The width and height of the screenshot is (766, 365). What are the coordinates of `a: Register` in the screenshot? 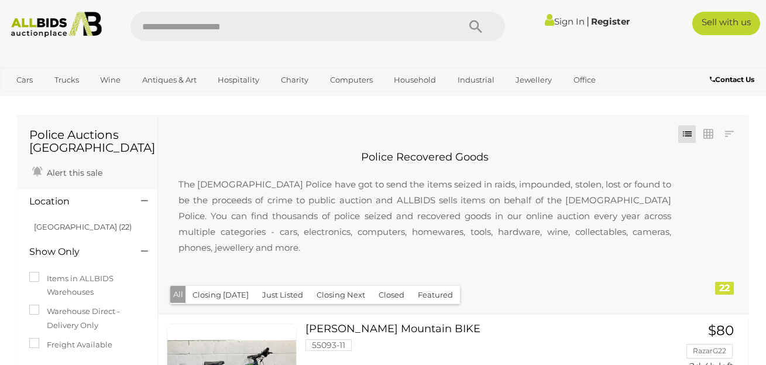 It's located at (610, 21).